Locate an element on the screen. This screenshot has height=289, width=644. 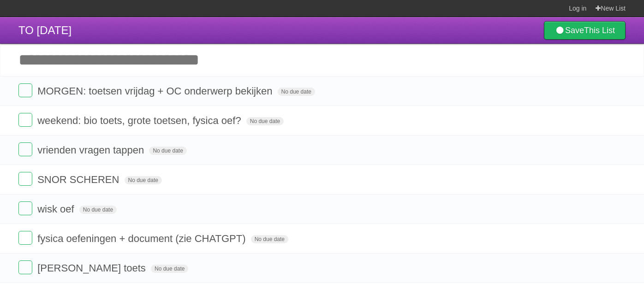
a: SaveThis List is located at coordinates (584, 31).